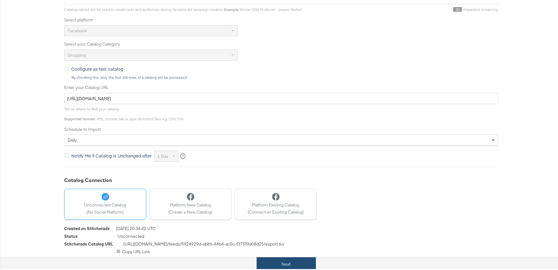 Image resolution: width=558 pixels, height=270 pixels. I want to click on button: Platform Existing Catalog(Connect an Existing Catalog), so click(276, 203).